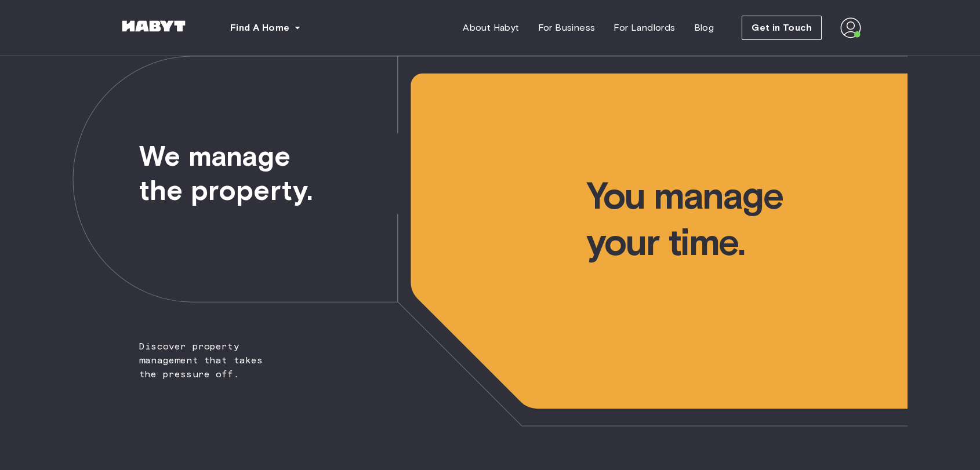  What do you see at coordinates (178, 218) in the screenshot?
I see `span: Discover property management that takes the pressure off.` at bounding box center [178, 218].